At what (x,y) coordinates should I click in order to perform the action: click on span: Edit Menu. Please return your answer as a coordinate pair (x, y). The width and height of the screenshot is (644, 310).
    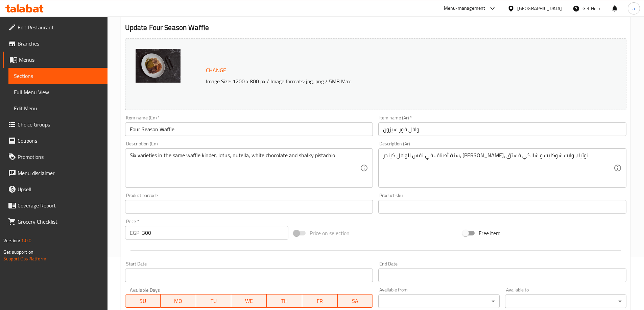
    Looking at the image, I should click on (58, 109).